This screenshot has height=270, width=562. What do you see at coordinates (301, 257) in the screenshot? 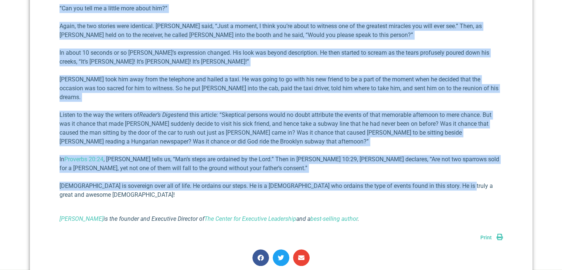
I see `div: Share on email` at bounding box center [301, 257].